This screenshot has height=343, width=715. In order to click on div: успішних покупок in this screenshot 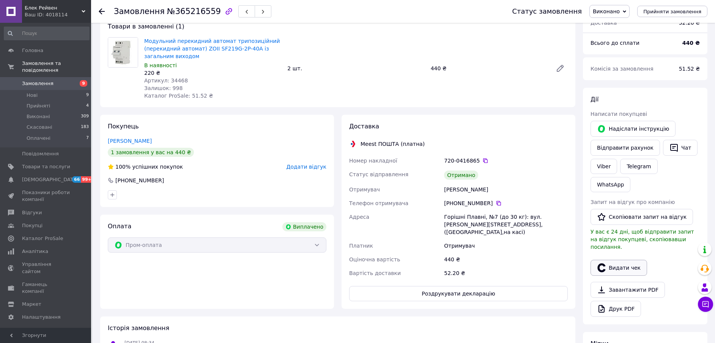, I will do `click(145, 167)`.